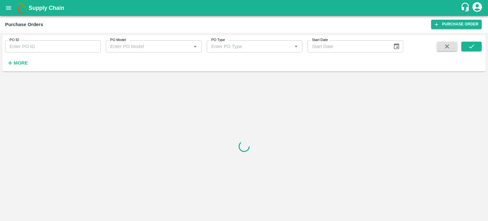 Image resolution: width=488 pixels, height=221 pixels. I want to click on button: Choose date, so click(396, 46).